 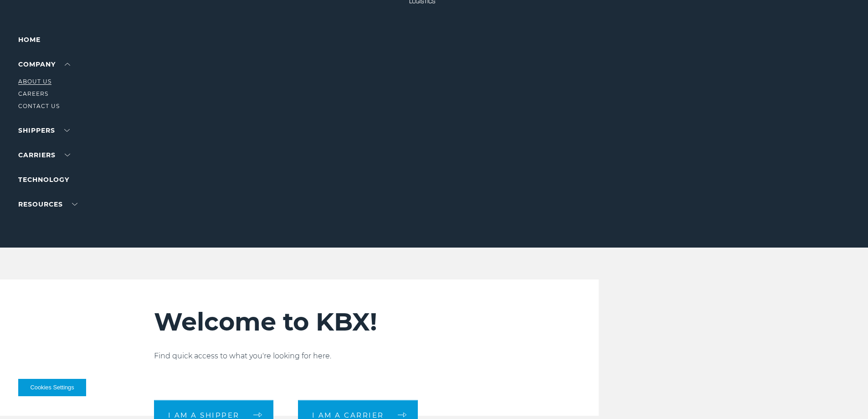 What do you see at coordinates (35, 81) in the screenshot?
I see `a: About Us` at bounding box center [35, 81].